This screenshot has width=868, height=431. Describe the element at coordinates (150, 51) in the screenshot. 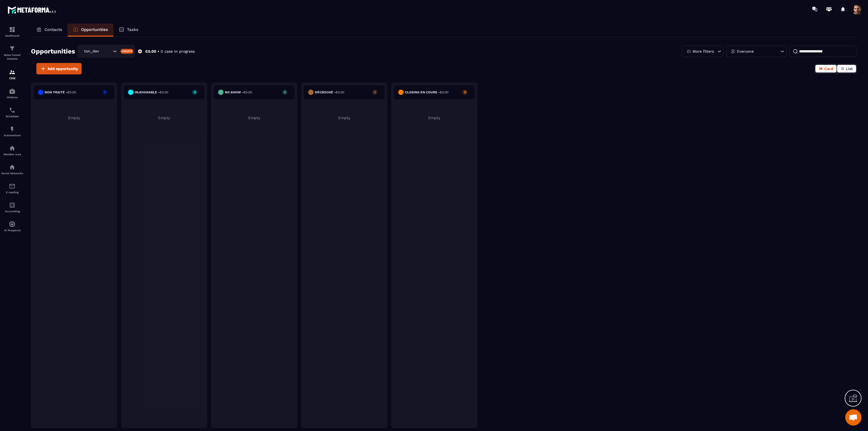

I see `p: €0.00` at that location.